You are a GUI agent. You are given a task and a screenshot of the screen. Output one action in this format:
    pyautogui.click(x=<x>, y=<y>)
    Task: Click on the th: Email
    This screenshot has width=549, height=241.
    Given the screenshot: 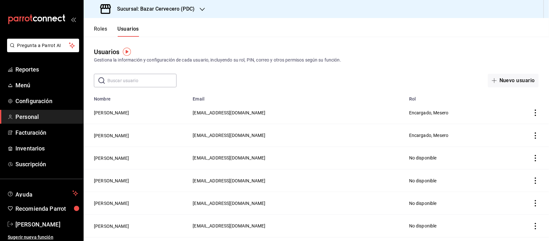 What is the action you would take?
    pyautogui.click(x=297, y=97)
    